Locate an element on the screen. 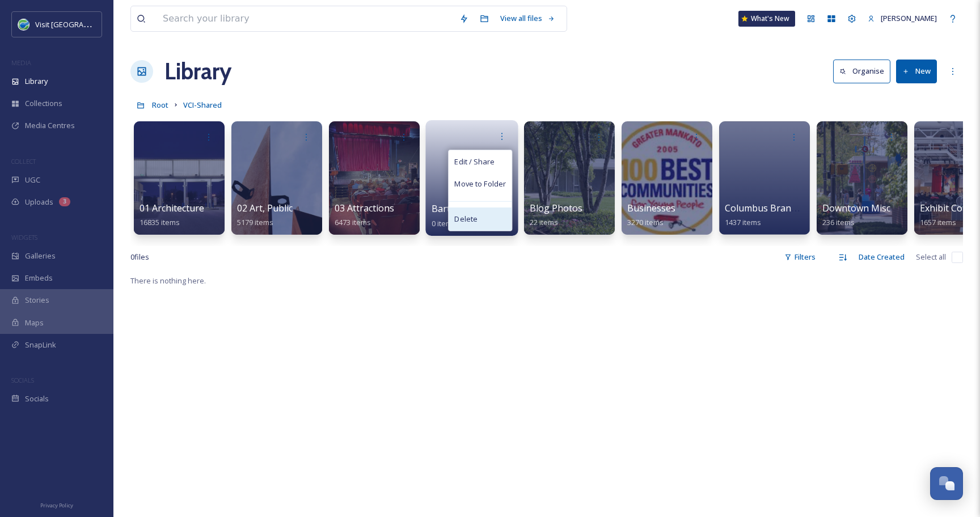 Image resolution: width=980 pixels, height=517 pixels. span: Move to Folder is located at coordinates (480, 184).